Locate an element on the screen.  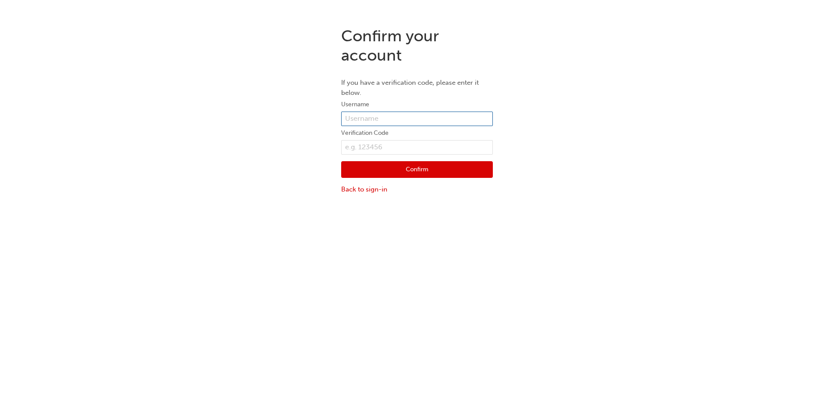
label: Verification Code is located at coordinates (417, 133).